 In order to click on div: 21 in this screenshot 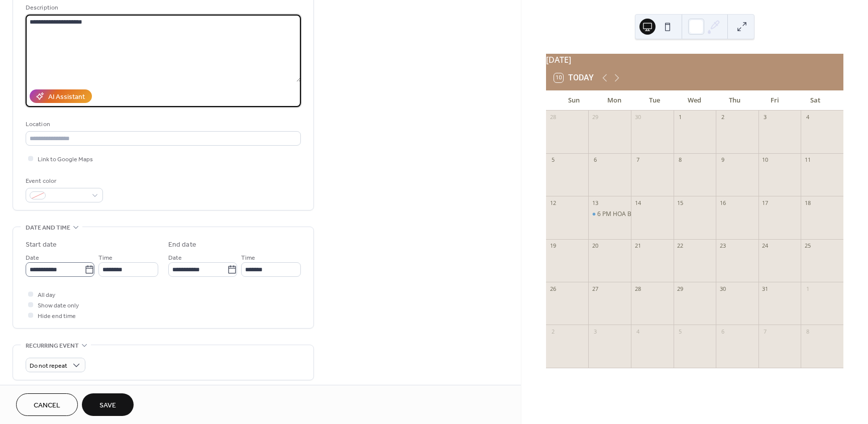, I will do `click(638, 245)`.